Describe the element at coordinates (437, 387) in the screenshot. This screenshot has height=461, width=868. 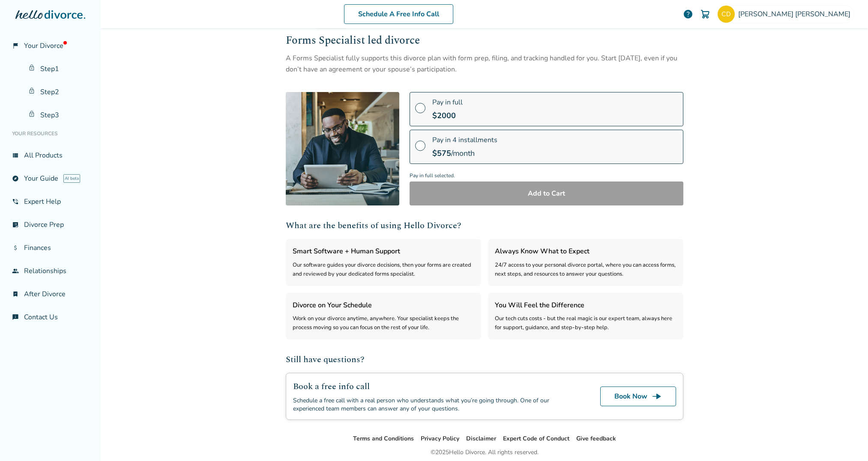
I see `h2: Book a free info call` at that location.